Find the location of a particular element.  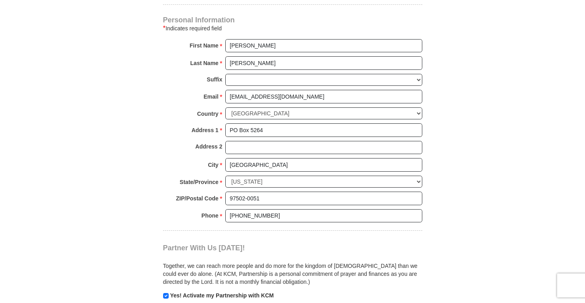

strong: Address 1 is located at coordinates (205, 130).